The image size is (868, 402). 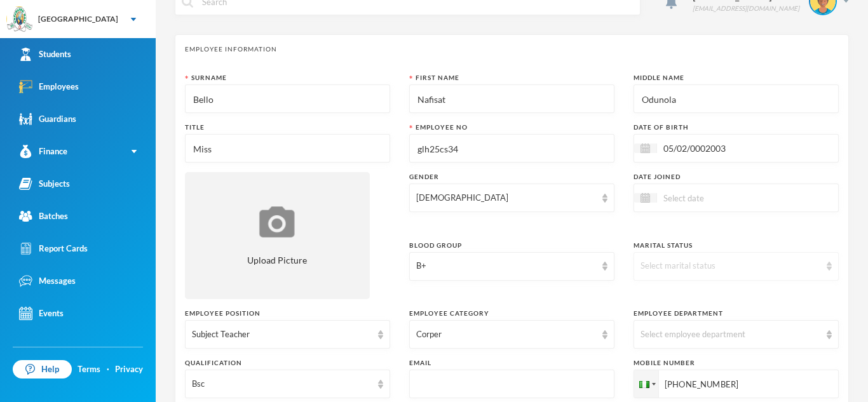 I want to click on div: Report Cards, so click(x=53, y=249).